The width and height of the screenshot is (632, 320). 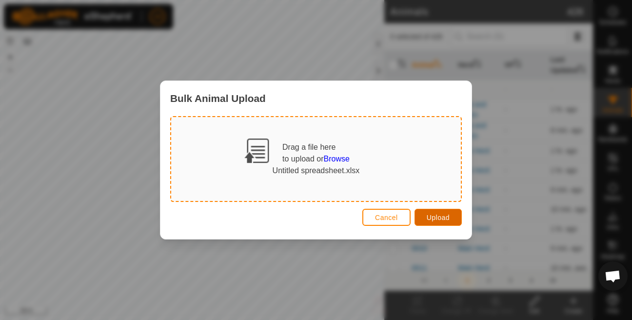 What do you see at coordinates (316, 153) in the screenshot?
I see `div: Drag a file here` at bounding box center [316, 153].